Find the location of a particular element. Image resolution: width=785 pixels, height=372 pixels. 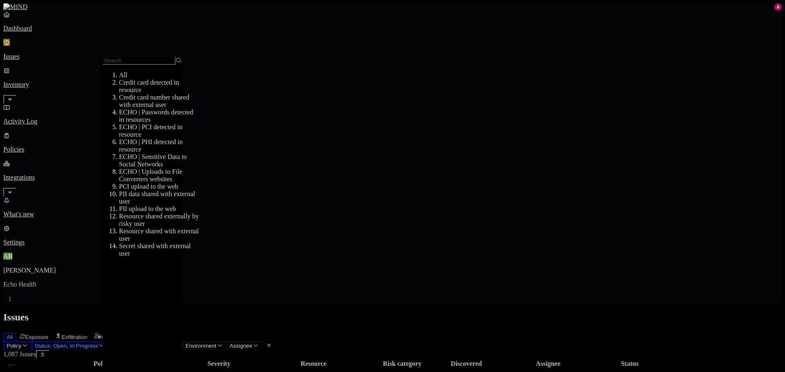

span: AB is located at coordinates (8, 256).